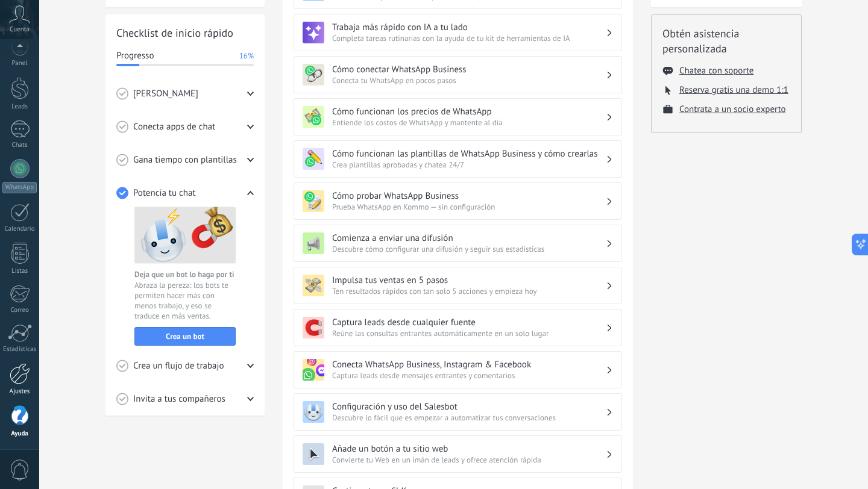 This screenshot has height=489, width=868. What do you see at coordinates (468, 122) in the screenshot?
I see `span: Entiende los costos de WhatsApp y mantente al día` at bounding box center [468, 122].